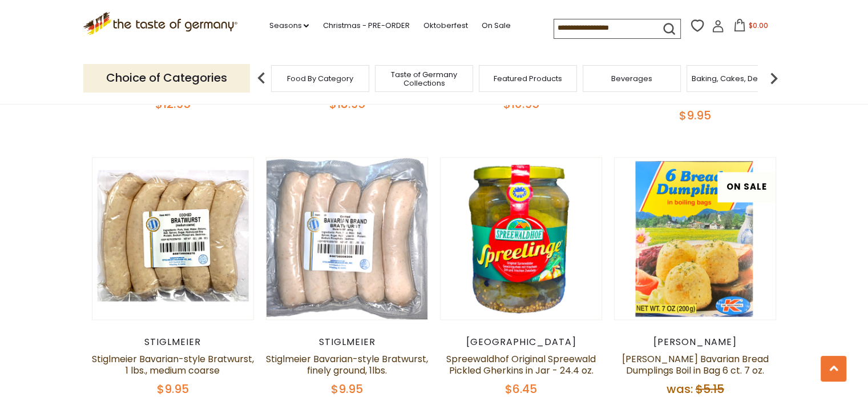 The height and width of the screenshot is (397, 868). I want to click on span: Taste of Germany Collections, so click(424, 79).